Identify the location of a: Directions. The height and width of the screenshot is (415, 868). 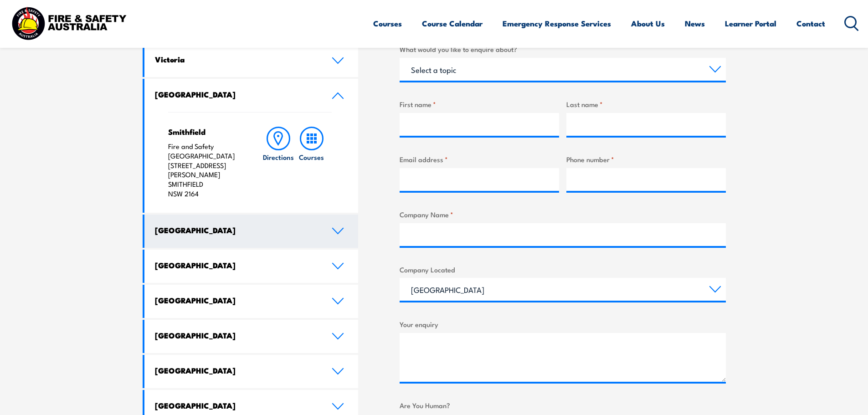
(279, 162).